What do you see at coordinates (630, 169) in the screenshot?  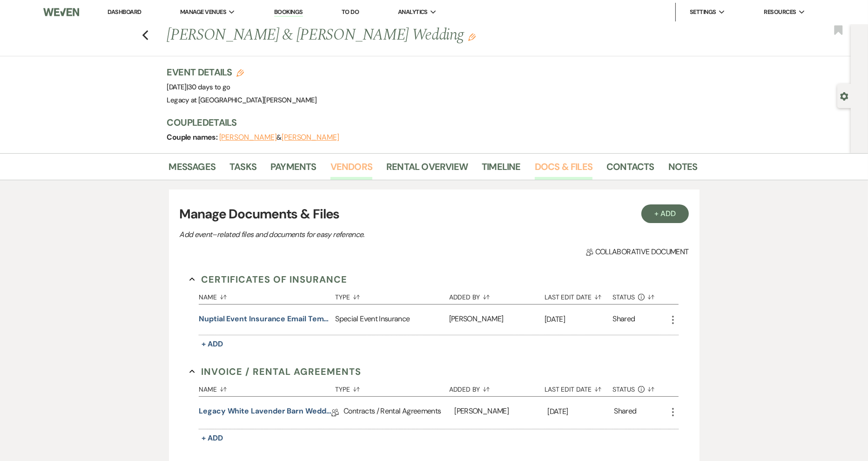 I see `a: Contacts` at bounding box center [630, 169].